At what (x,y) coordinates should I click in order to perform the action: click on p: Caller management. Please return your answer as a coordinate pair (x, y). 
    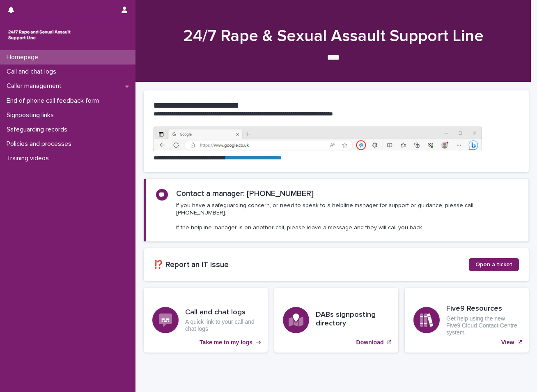
    Looking at the image, I should click on (36, 86).